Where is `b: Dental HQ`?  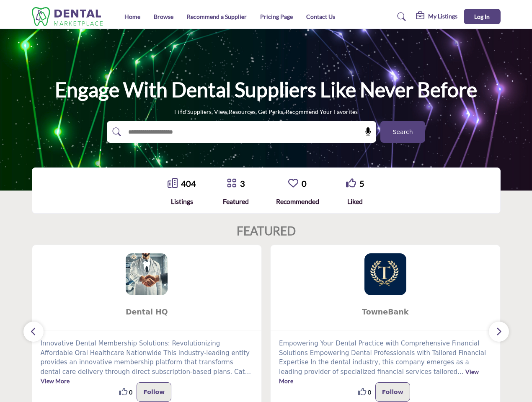 b: Dental HQ is located at coordinates (147, 312).